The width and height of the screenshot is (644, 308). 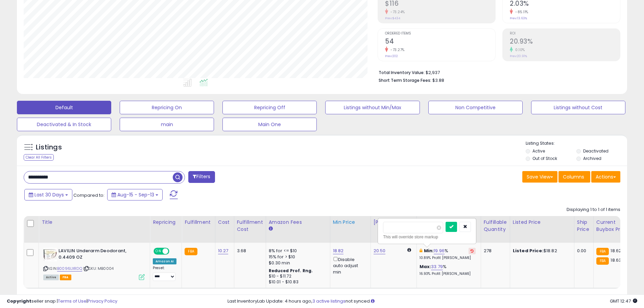 I want to click on b: Short Term Storage Fees:, so click(x=405, y=80).